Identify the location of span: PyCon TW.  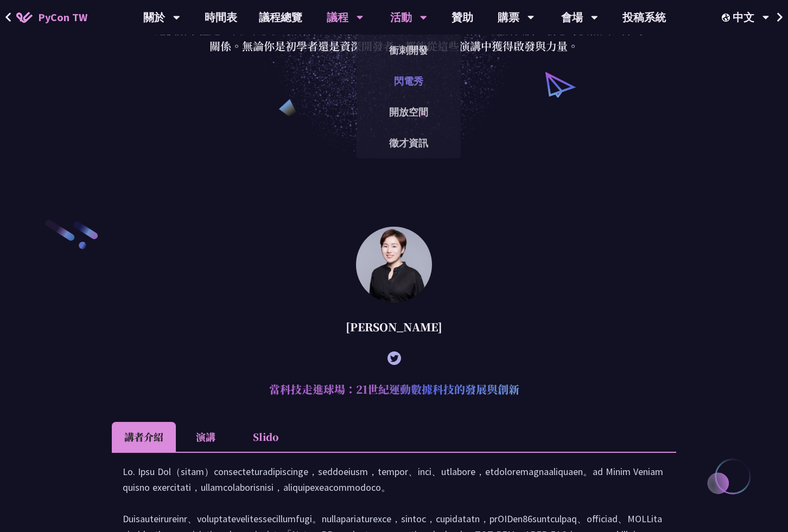
(62, 17).